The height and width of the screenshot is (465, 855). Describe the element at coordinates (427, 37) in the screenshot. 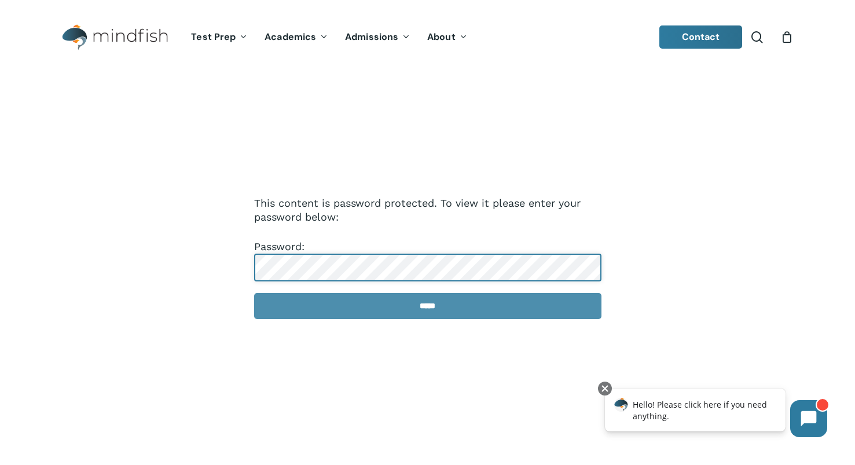

I see `header: Main Menu` at that location.